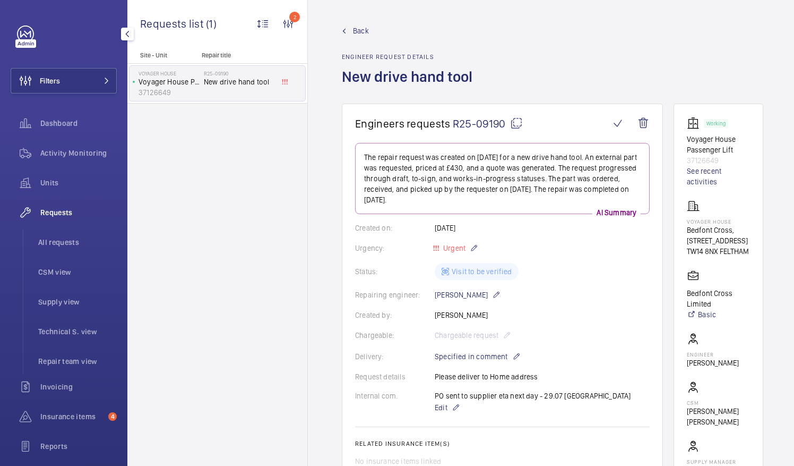  What do you see at coordinates (718, 402) in the screenshot?
I see `p: CSM` at bounding box center [718, 402].